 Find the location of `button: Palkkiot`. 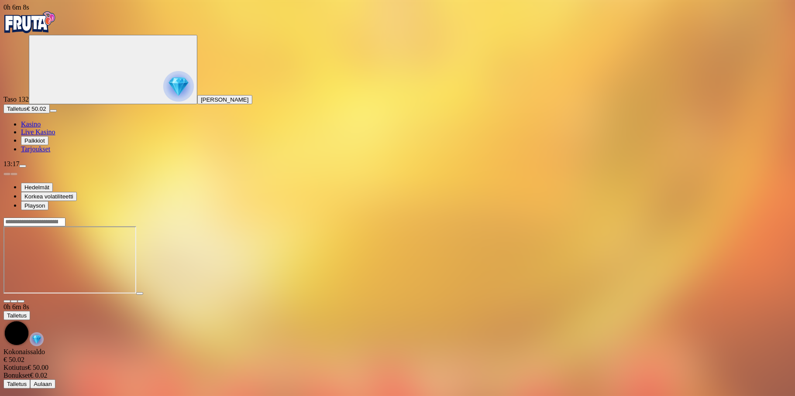

button: Palkkiot is located at coordinates (34, 141).